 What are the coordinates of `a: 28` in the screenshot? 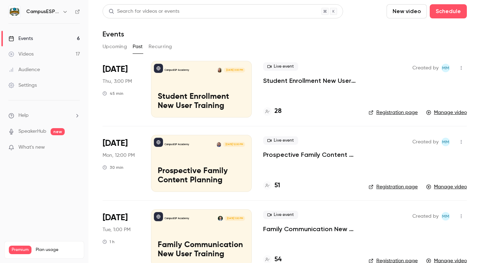 It's located at (273, 111).